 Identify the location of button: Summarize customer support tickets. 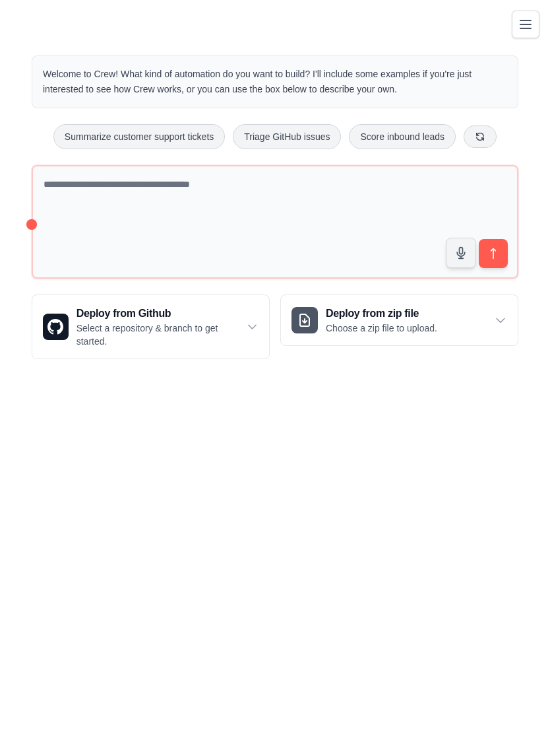
(139, 136).